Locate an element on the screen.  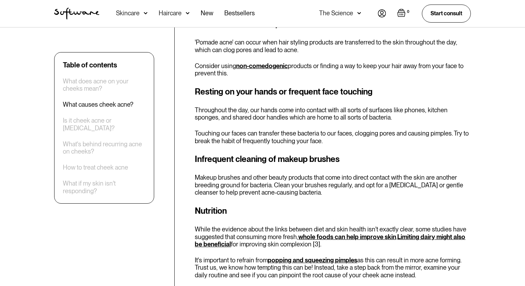
a: non-comedogenic is located at coordinates (262, 66).